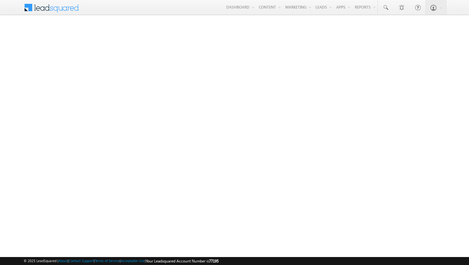 Image resolution: width=469 pixels, height=265 pixels. I want to click on span: © 2025 LeadSquared | | | | |, so click(121, 261).